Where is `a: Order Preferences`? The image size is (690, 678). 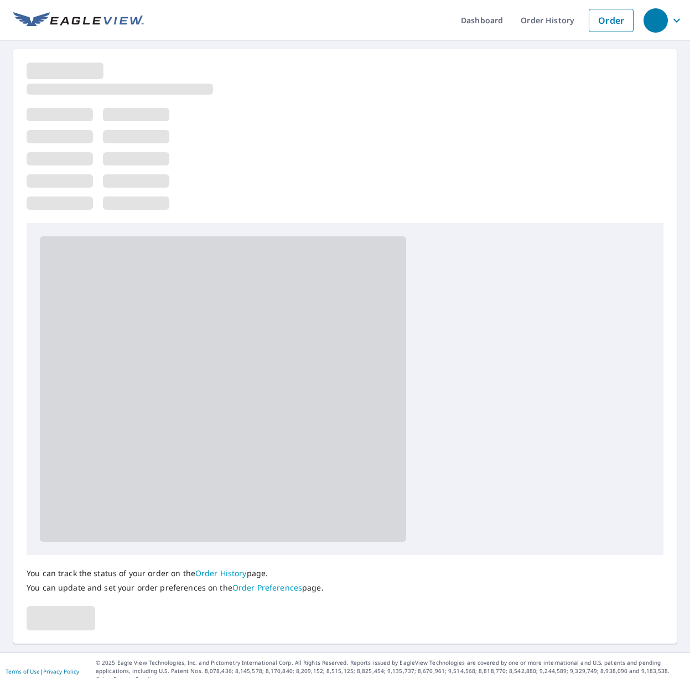
a: Order Preferences is located at coordinates (267, 587).